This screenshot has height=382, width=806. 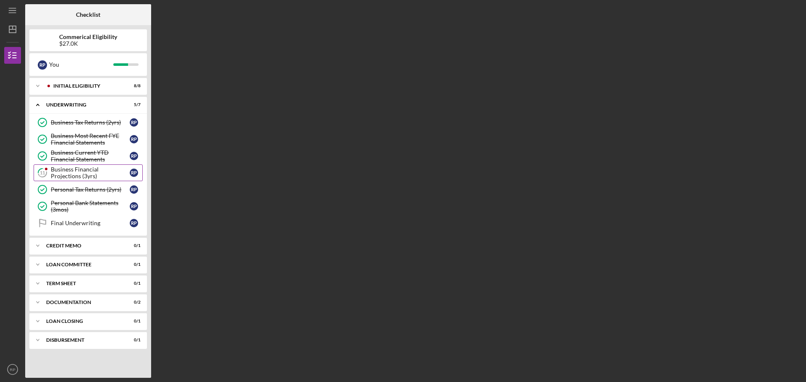 What do you see at coordinates (13, 370) in the screenshot?
I see `button: RP` at bounding box center [13, 370].